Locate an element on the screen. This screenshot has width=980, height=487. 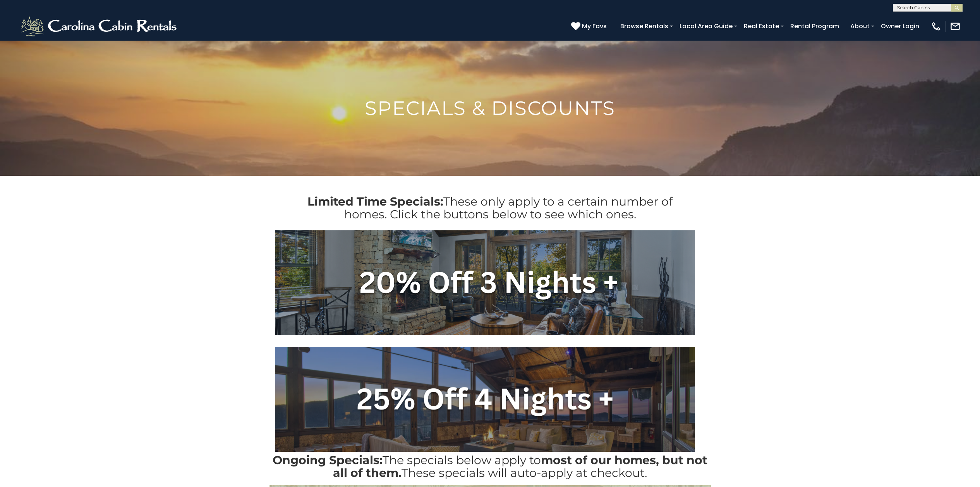
a: Real Estate is located at coordinates (761, 26).